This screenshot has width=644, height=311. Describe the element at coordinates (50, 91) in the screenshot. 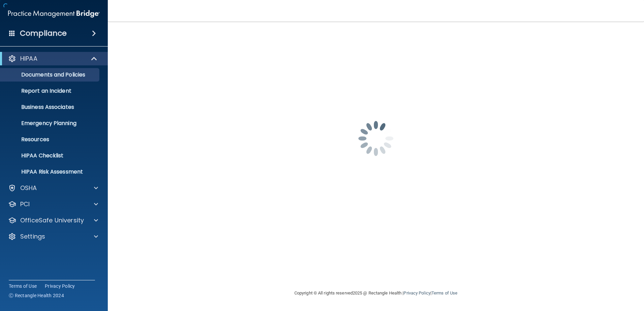

I see `p: Report an Incident` at that location.